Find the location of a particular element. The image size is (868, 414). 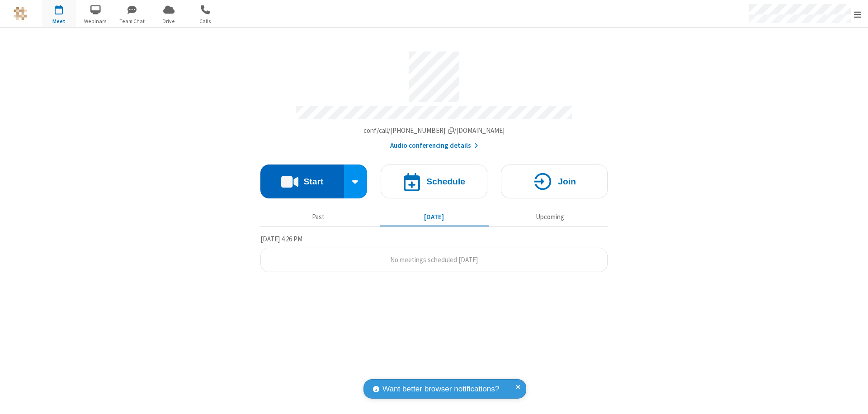

span: Team Chat is located at coordinates (132, 21).